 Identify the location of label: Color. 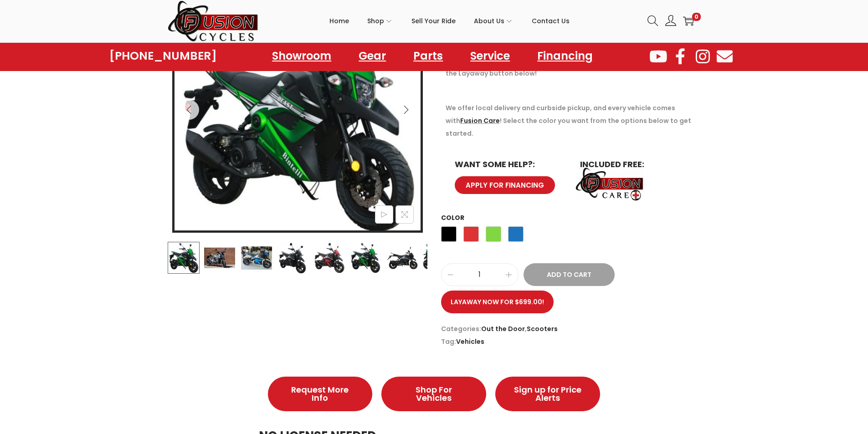
(452, 217).